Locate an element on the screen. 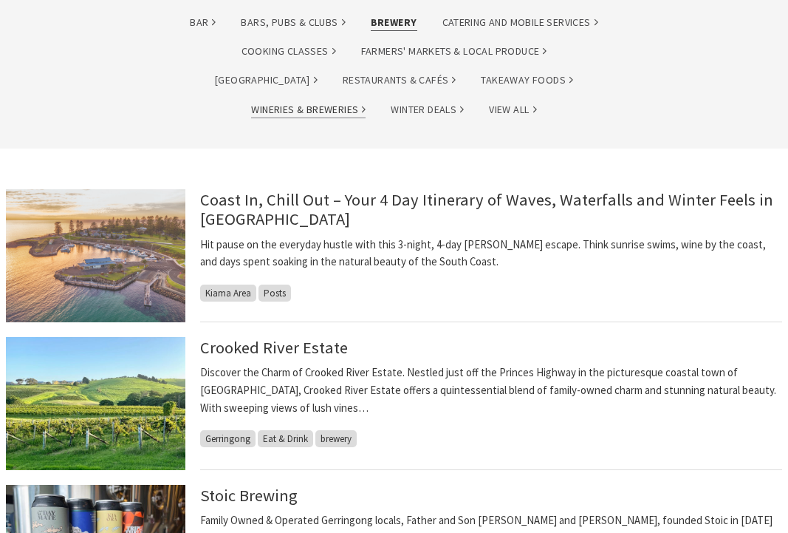 The image size is (788, 533). span: Gerringong is located at coordinates (228, 438).